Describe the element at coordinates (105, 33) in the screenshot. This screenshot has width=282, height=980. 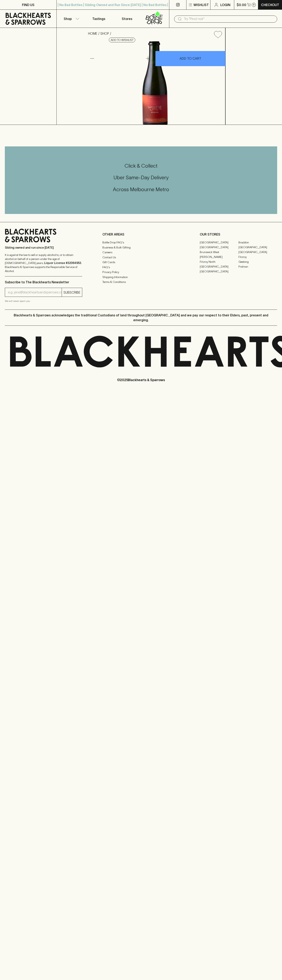
I see `a: SHOP` at that location.